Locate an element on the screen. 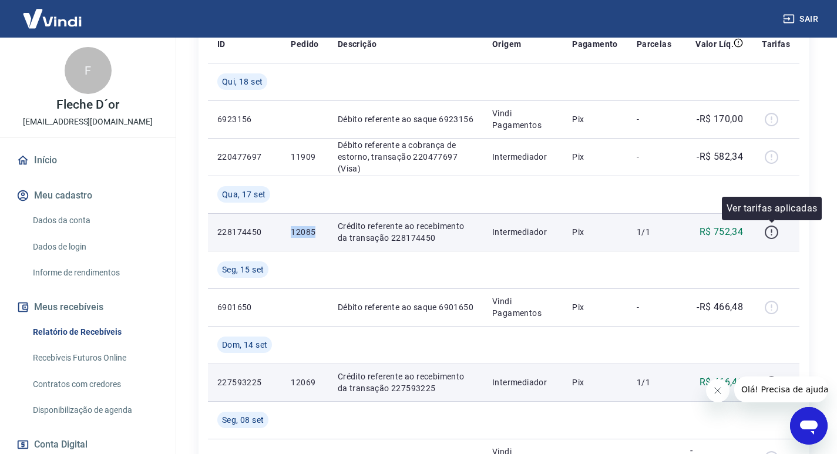 The height and width of the screenshot is (454, 837). button: Meus recebíveis is located at coordinates (87, 307).